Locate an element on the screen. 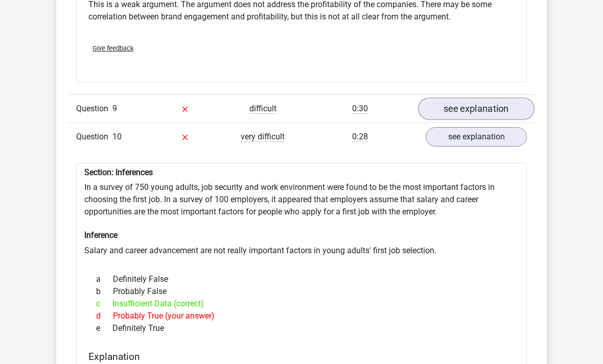  span: 0:30 is located at coordinates (360, 109).